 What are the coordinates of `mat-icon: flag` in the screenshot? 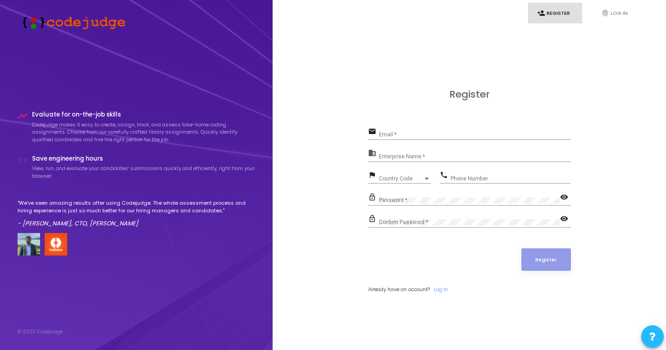 It's located at (373, 176).